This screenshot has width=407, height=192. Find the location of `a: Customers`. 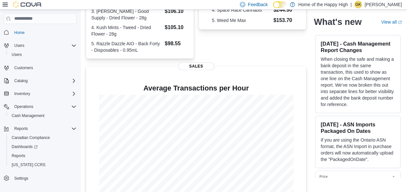

a: Customers is located at coordinates (24, 68).